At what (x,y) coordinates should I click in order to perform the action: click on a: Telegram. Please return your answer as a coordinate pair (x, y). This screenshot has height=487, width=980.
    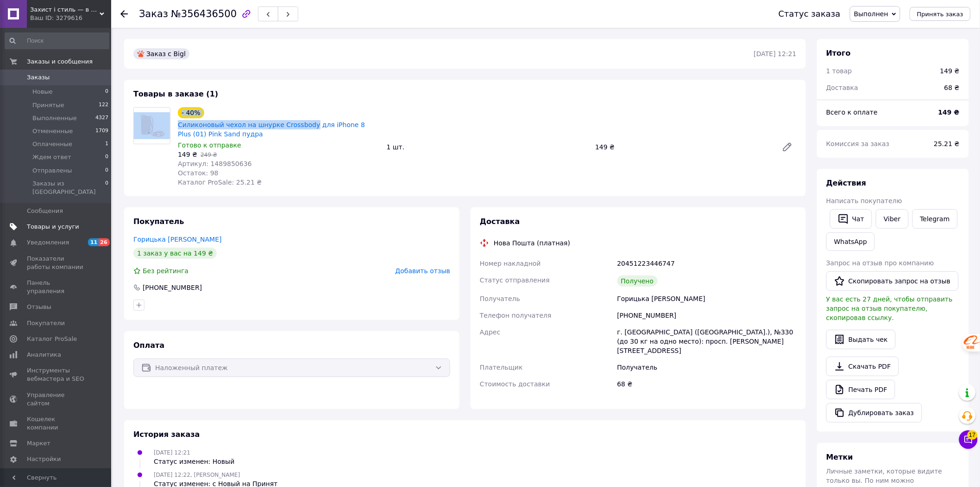
    Looking at the image, I should click on (935, 219).